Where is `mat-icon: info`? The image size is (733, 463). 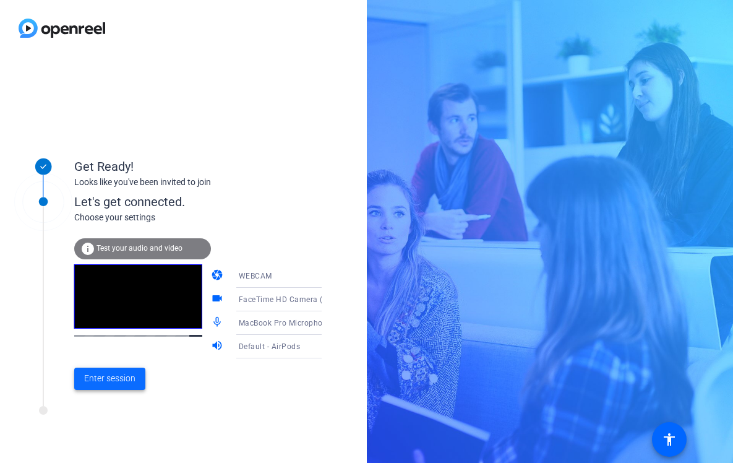
mat-icon: info is located at coordinates (88, 249).